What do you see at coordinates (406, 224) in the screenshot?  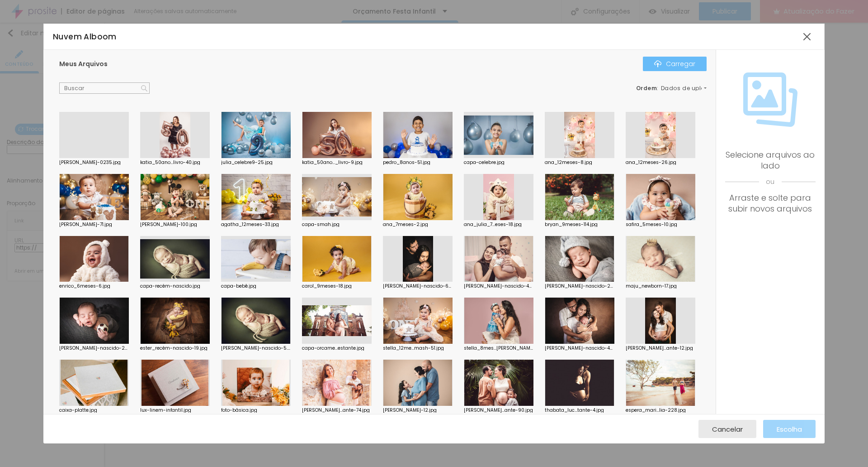 I see `font: ana_7meses-2.jpg` at bounding box center [406, 224].